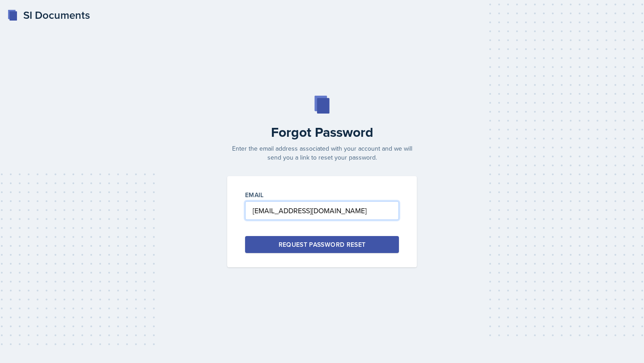 This screenshot has width=644, height=363. Describe the element at coordinates (322, 132) in the screenshot. I see `h2: Forgot Password` at that location.